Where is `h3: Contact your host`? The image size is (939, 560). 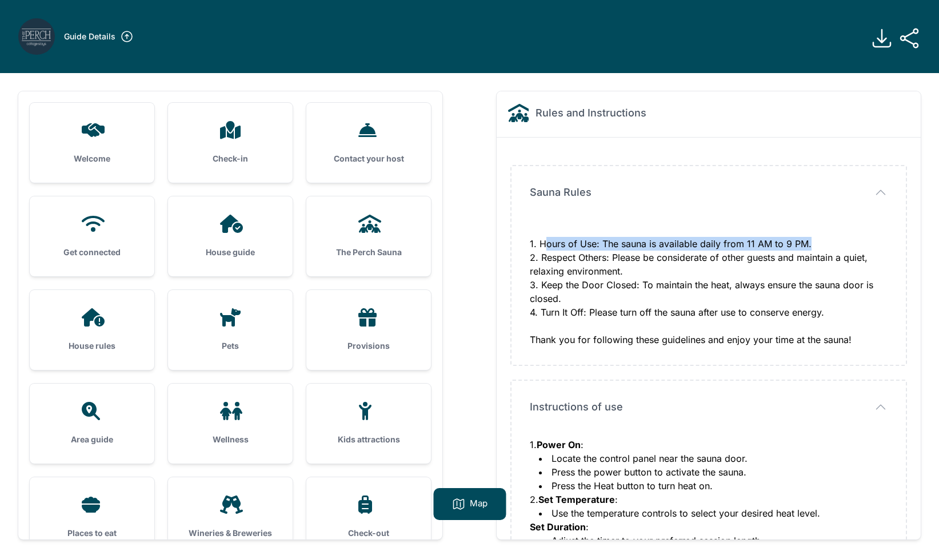 h3: Contact your host is located at coordinates (369, 159).